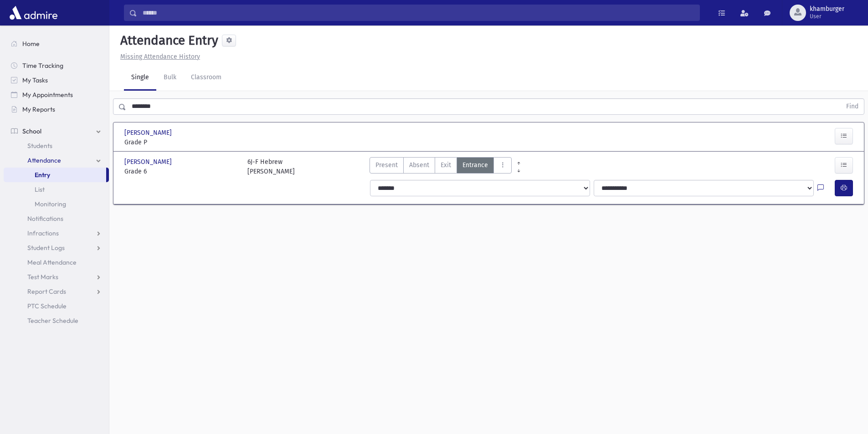 The width and height of the screenshot is (868, 434). Describe the element at coordinates (56, 109) in the screenshot. I see `a: My Reports` at that location.